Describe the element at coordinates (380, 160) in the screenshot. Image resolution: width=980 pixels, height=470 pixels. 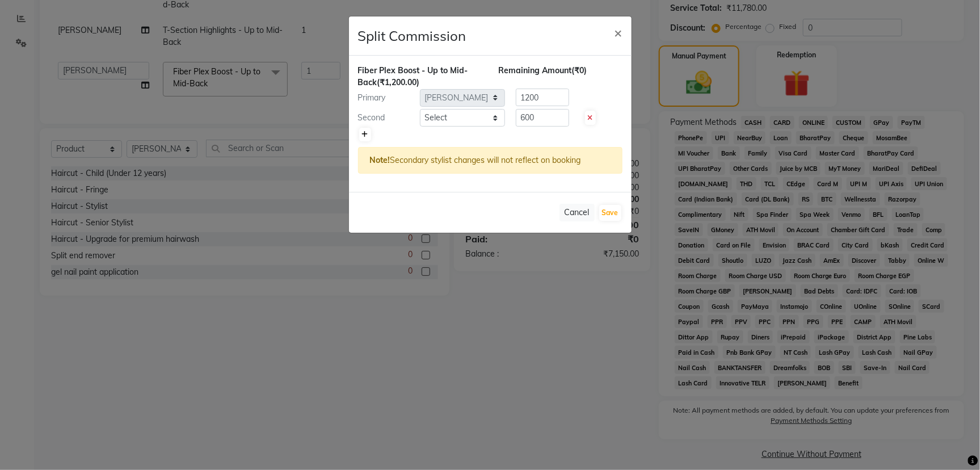
I see `strong: Note!` at that location.